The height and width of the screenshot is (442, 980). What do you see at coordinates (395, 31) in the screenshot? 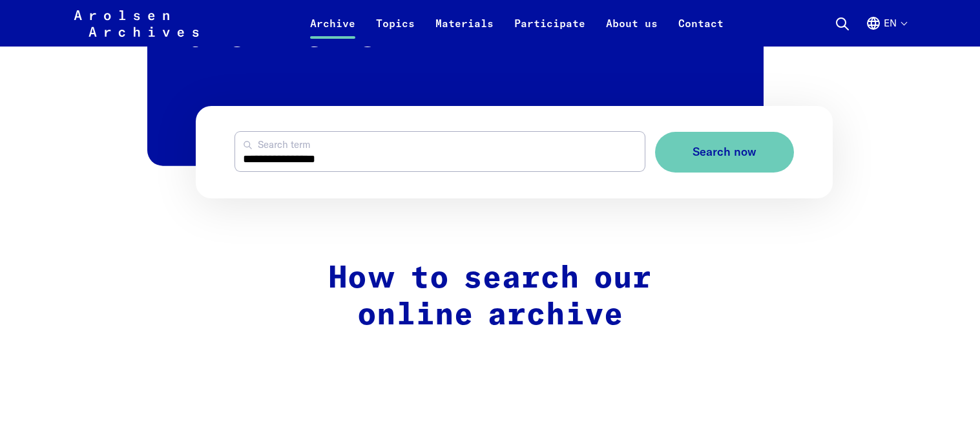
I see `a: Topics` at bounding box center [395, 31].